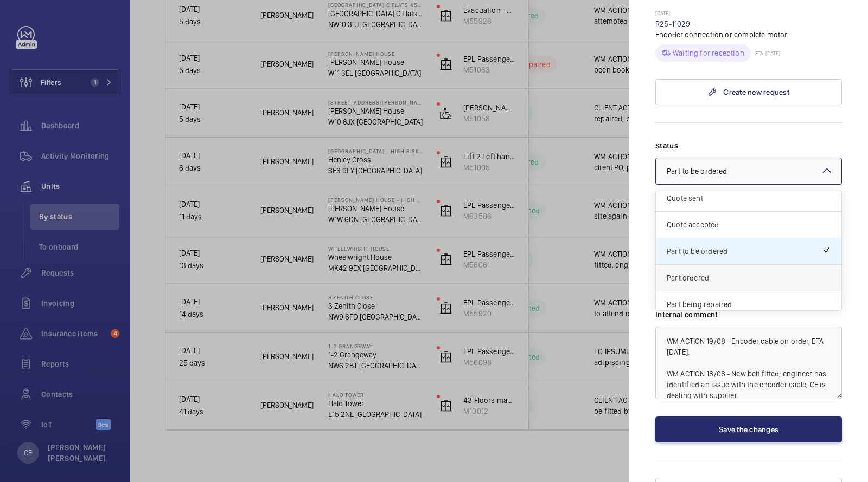  What do you see at coordinates (709, 53) in the screenshot?
I see `p: Waiting for reception` at bounding box center [709, 53].